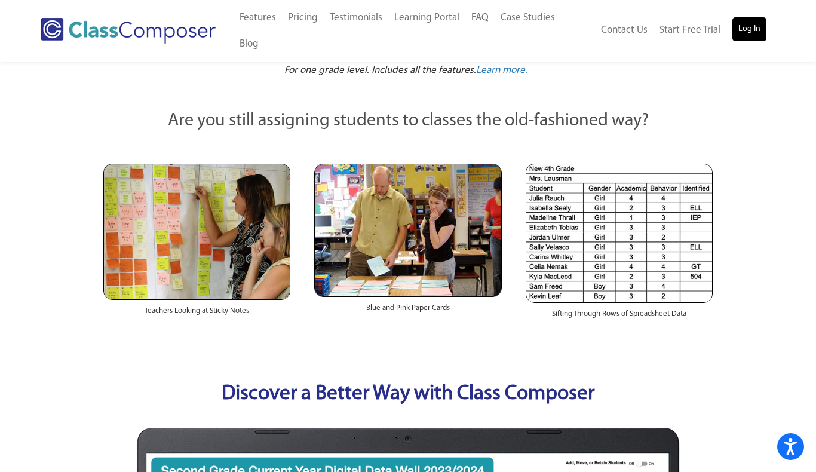  Describe the element at coordinates (197, 314) in the screenshot. I see `div: Teachers Looking at Sticky Notes` at that location.